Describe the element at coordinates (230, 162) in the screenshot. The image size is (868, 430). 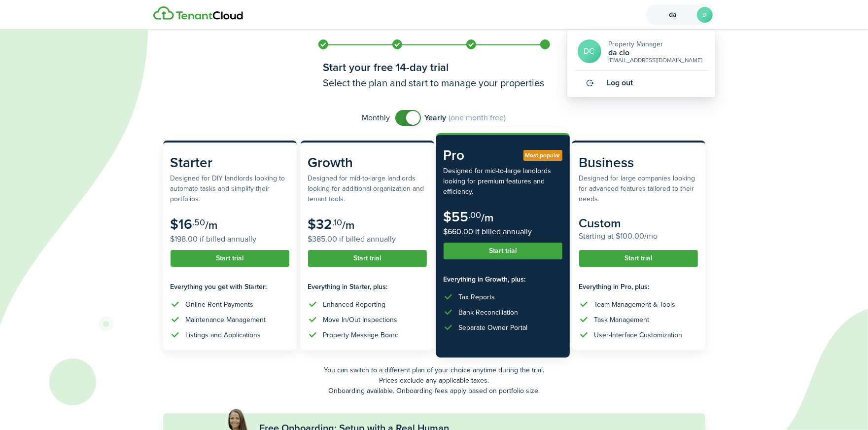
I see `subscription-pricing-card-title: Starter` at that location.